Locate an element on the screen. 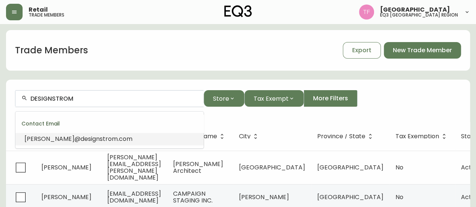 The width and height of the screenshot is (476, 207). button: Tax Exempt is located at coordinates (274, 99).